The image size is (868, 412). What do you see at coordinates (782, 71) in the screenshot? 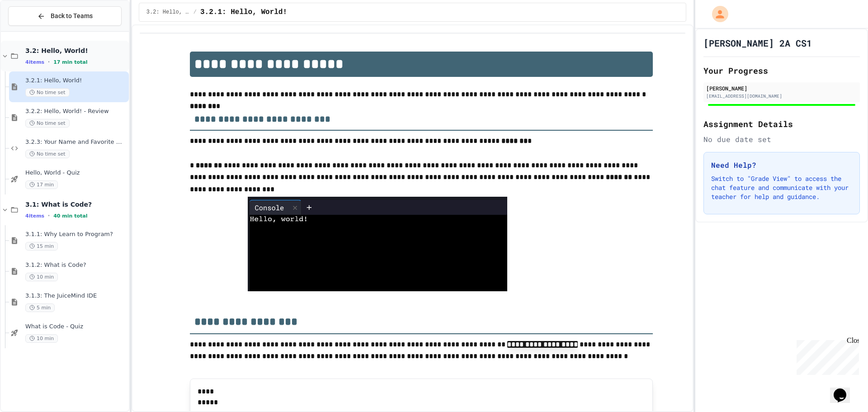
I see `h2: Your Progress` at bounding box center [782, 71].